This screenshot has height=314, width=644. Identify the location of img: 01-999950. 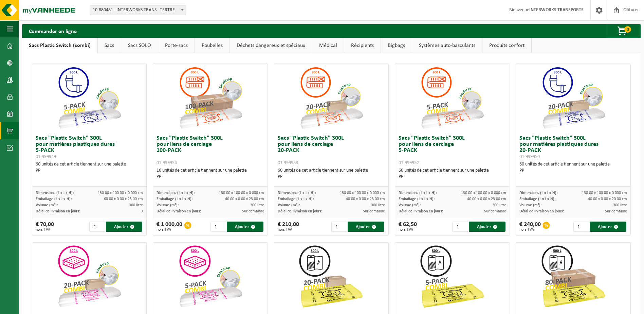
(573, 98).